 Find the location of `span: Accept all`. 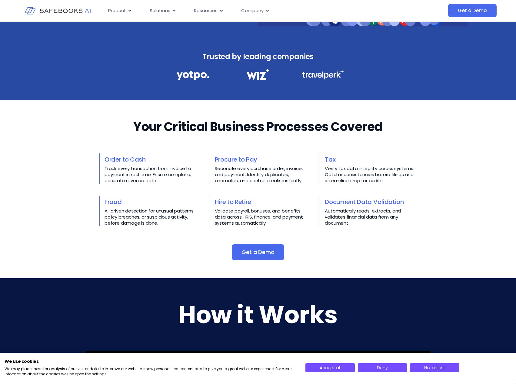

span: Accept all is located at coordinates (330, 367).